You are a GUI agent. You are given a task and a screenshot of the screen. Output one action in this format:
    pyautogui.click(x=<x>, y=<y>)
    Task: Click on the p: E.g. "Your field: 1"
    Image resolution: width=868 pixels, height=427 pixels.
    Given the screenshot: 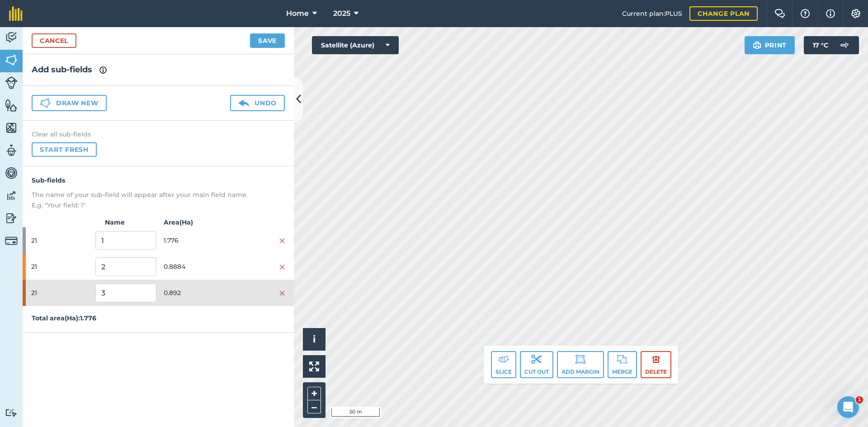 What is the action you would take?
    pyautogui.click(x=158, y=205)
    